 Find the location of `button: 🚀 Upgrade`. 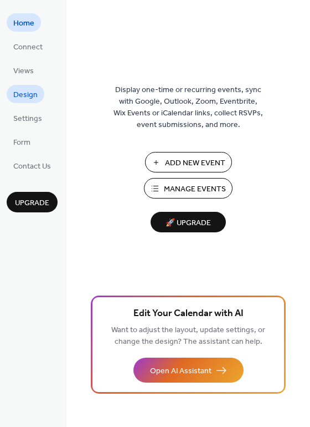

button: 🚀 Upgrade is located at coordinates (188, 222).